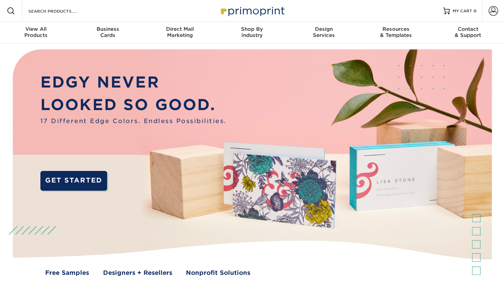  Describe the element at coordinates (475, 11) in the screenshot. I see `span: 0` at that location.